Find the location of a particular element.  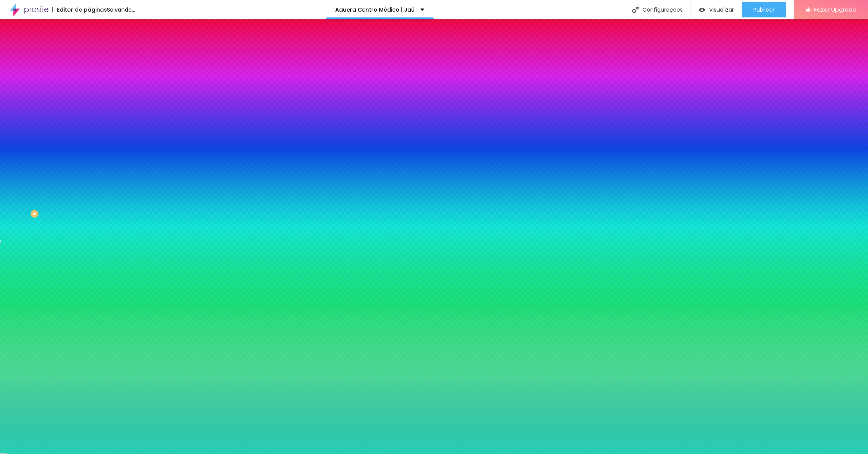

span: Publicar is located at coordinates (764, 10).